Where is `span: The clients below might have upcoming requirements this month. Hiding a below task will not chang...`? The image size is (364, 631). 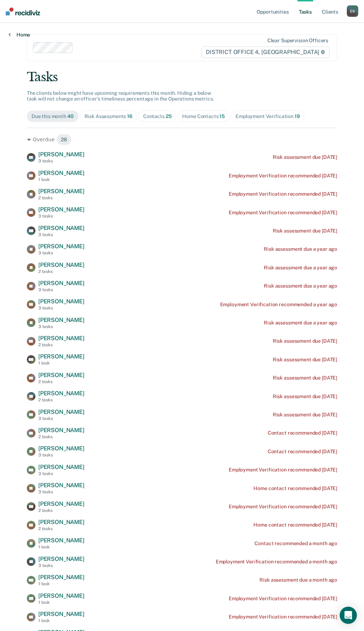 span: The clients below might have upcoming requirements this month. Hiding a below task will not chang... is located at coordinates (120, 96).